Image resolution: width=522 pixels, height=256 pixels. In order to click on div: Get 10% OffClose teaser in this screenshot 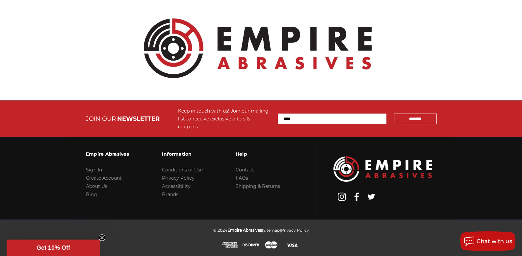, I will do `click(53, 248)`.